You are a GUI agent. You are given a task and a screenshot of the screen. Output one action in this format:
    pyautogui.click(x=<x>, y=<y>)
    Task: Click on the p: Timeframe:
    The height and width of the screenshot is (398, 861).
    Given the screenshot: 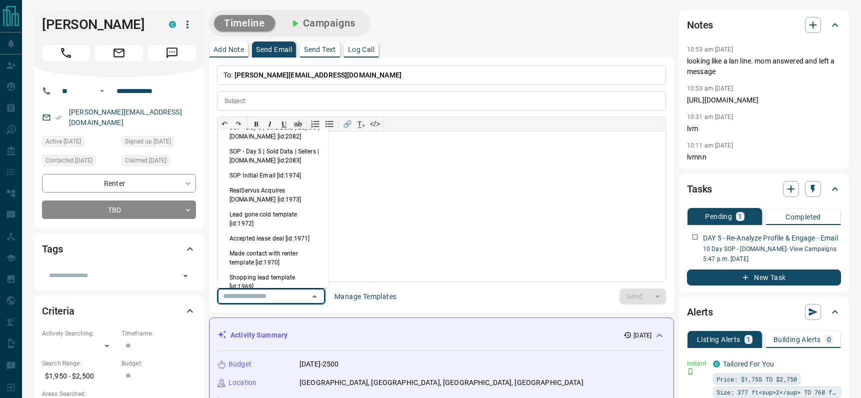 What is the action you would take?
    pyautogui.click(x=159, y=334)
    